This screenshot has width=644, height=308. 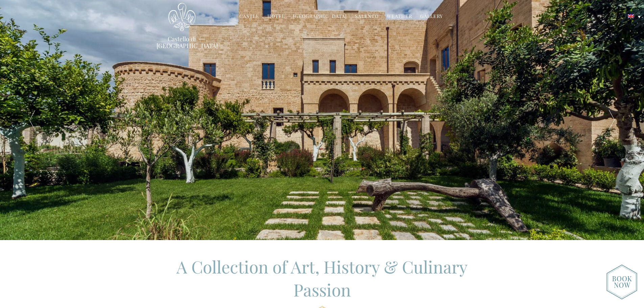 I want to click on a: Gallery, so click(x=431, y=16).